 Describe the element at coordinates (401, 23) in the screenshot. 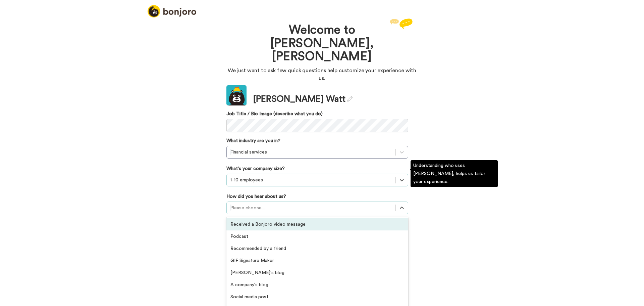

I see `img: reply.svg` at that location.